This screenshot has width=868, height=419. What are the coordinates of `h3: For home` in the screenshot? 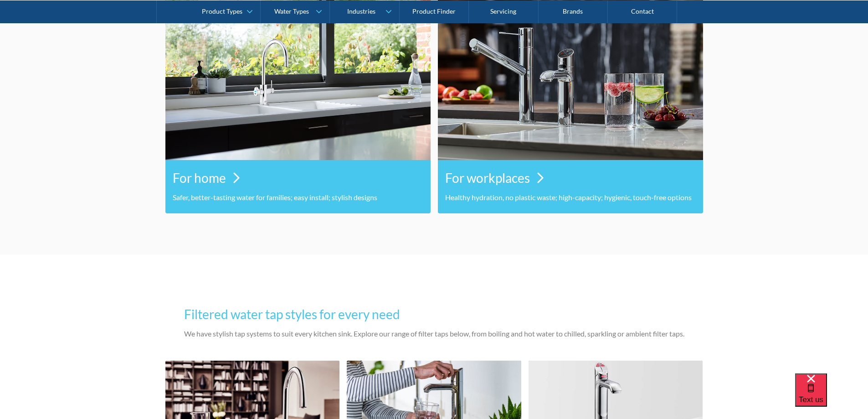 It's located at (199, 178).